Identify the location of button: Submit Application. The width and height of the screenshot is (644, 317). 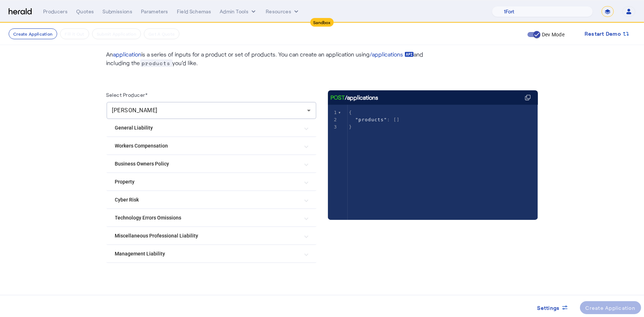
(116, 34).